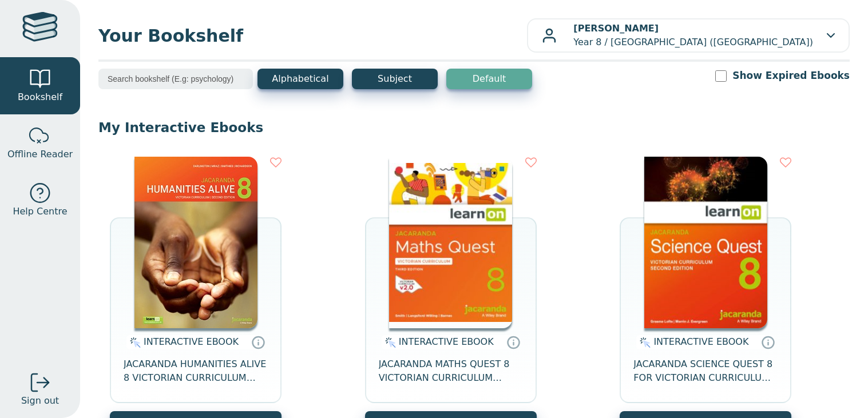 The width and height of the screenshot is (868, 418). What do you see at coordinates (39, 212) in the screenshot?
I see `span: Help Centre` at bounding box center [39, 212].